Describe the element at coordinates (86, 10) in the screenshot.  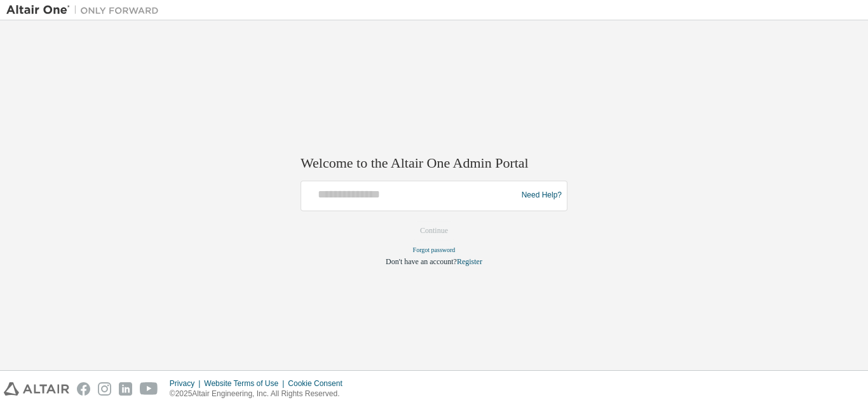
I see `img: Altair One` at that location.